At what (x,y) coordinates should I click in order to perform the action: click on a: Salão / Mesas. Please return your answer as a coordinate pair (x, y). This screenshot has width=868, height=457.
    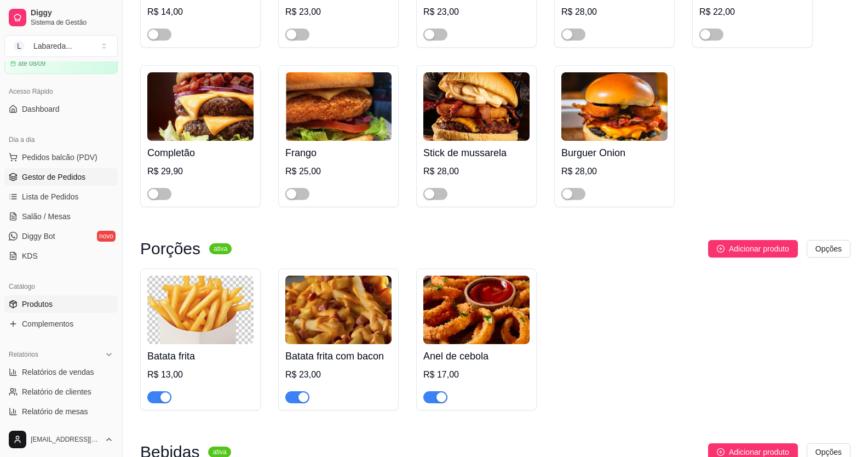
    Looking at the image, I should click on (61, 216).